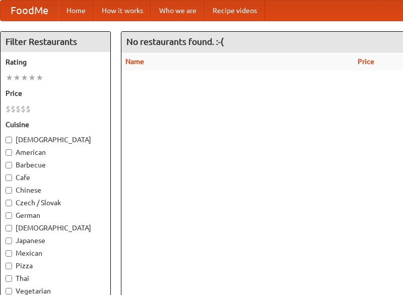  Describe the element at coordinates (134, 61) in the screenshot. I see `a: Name` at that location.